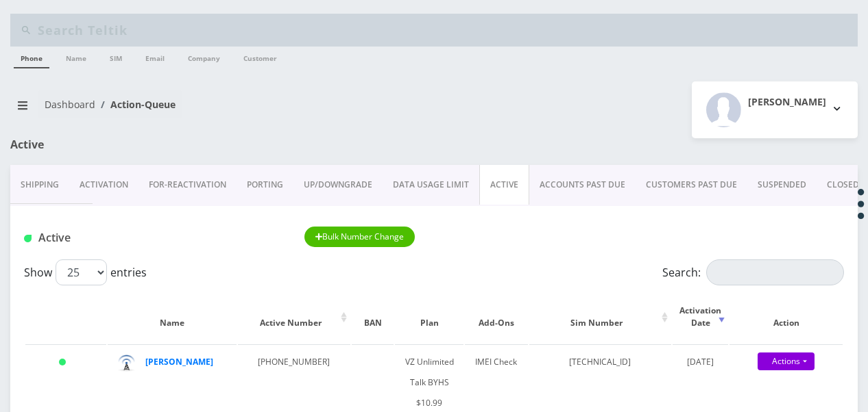  What do you see at coordinates (430, 185) in the screenshot?
I see `a: DATA USAGE LIMIT` at bounding box center [430, 185].